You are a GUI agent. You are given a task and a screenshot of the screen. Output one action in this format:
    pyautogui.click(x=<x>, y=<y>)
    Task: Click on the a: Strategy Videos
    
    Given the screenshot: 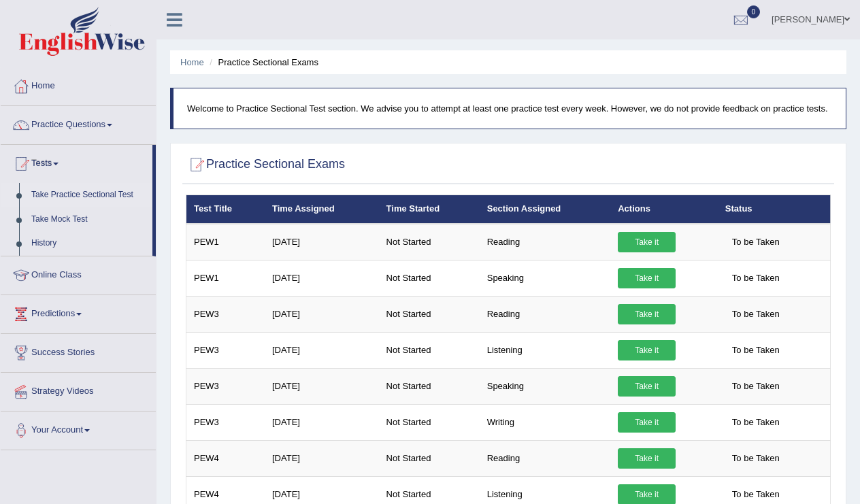 What is the action you would take?
    pyautogui.click(x=78, y=390)
    